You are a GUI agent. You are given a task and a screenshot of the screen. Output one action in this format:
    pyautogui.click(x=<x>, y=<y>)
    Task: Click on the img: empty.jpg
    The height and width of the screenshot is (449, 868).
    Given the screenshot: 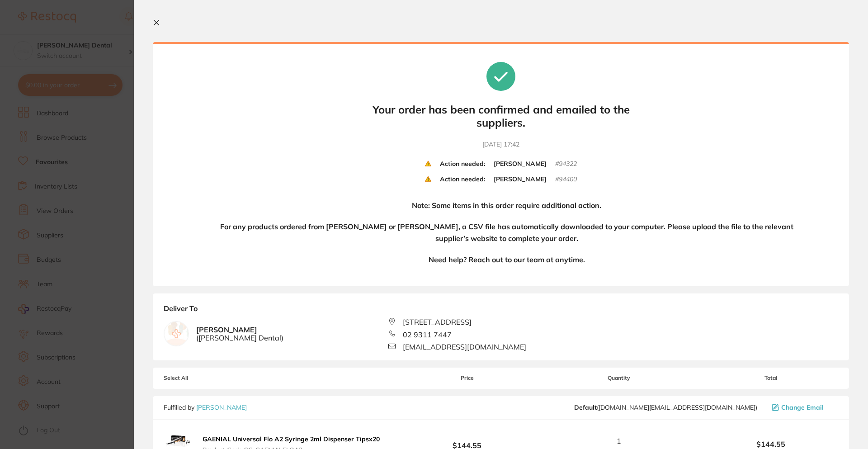 What is the action you would take?
    pyautogui.click(x=177, y=334)
    